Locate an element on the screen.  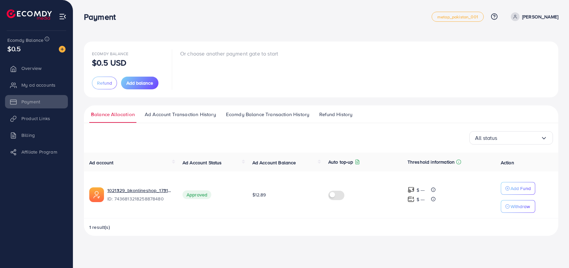
p: Withdraw is located at coordinates (521, 206).